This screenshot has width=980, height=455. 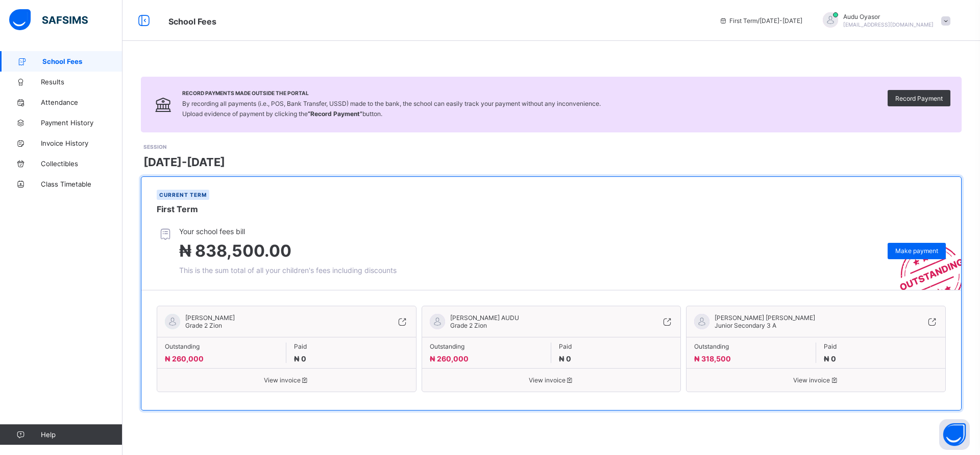 I want to click on span: Invoice History, so click(x=81, y=143).